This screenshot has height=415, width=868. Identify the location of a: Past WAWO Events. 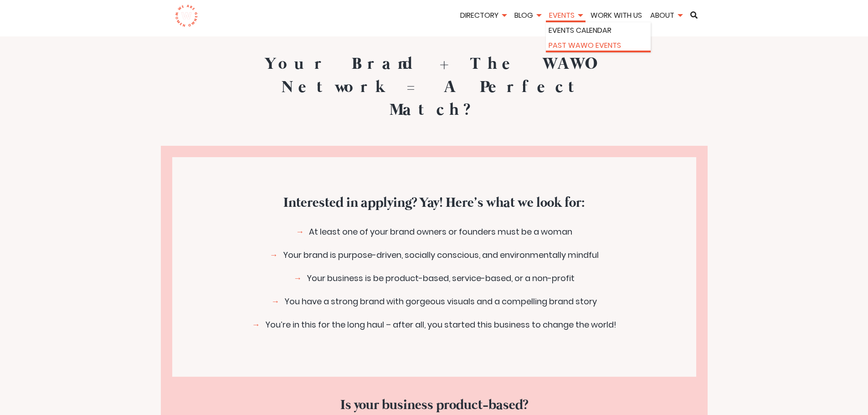
(598, 46).